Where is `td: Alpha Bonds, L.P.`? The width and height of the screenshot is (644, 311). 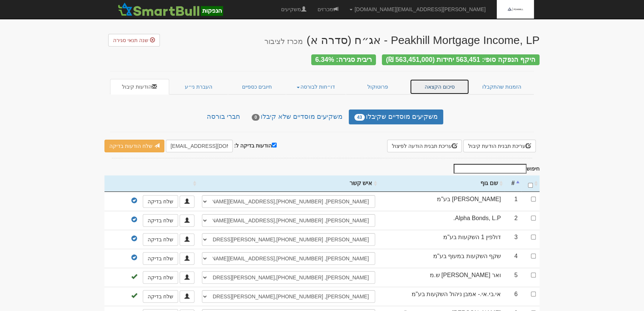 td: Alpha Bonds, L.P. is located at coordinates (442, 220).